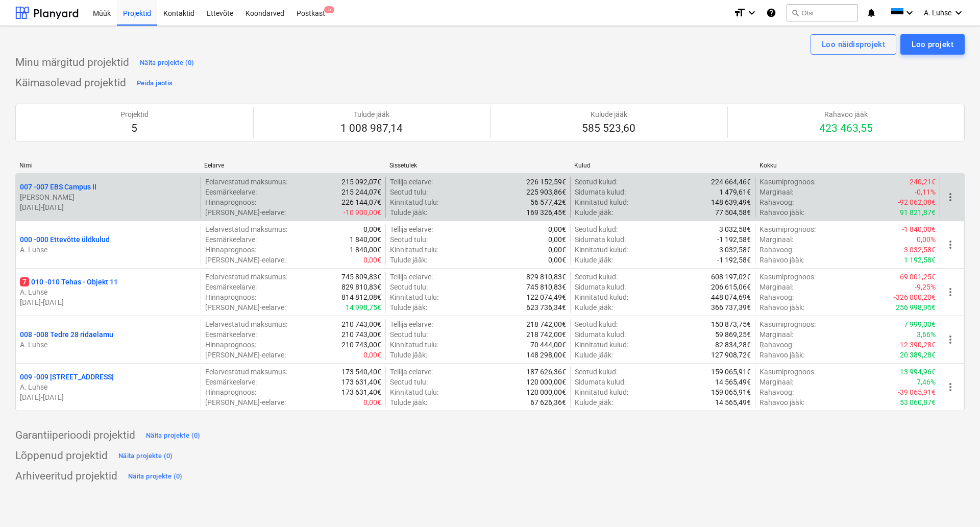 The width and height of the screenshot is (980, 527). Describe the element at coordinates (872, 12) in the screenshot. I see `i: notifications` at that location.